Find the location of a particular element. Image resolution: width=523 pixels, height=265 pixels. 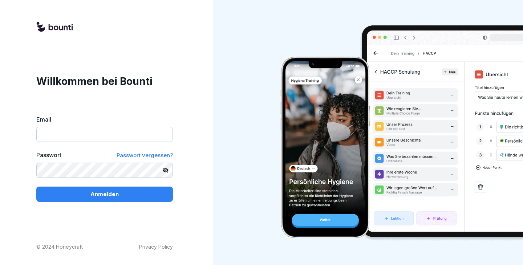

a: Passwort vergessen? is located at coordinates (145, 155).